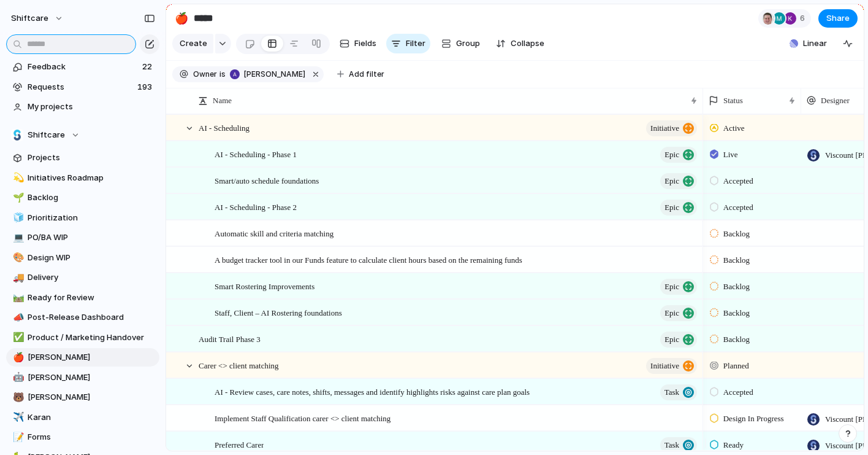 This screenshot has height=455, width=868. What do you see at coordinates (409, 44) in the screenshot?
I see `button: Filter` at bounding box center [409, 44].